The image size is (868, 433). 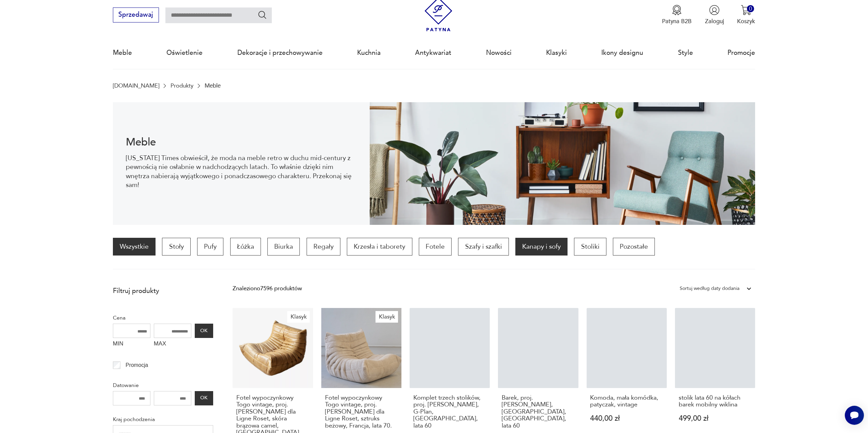 What do you see at coordinates (163, 385) in the screenshot?
I see `p: Datowanie` at bounding box center [163, 385].